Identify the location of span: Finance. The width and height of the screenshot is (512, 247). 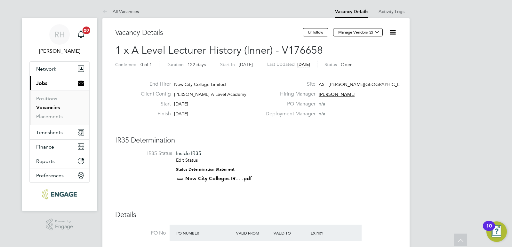
(45, 147).